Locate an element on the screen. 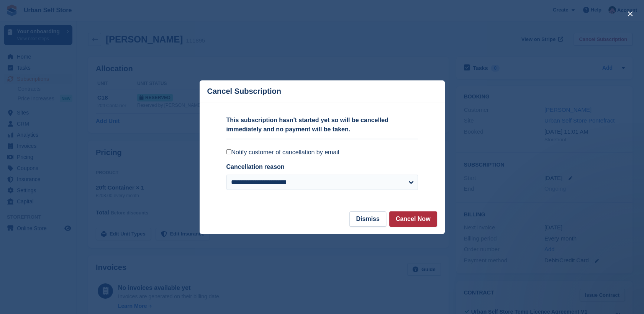 The image size is (644, 314). button: close is located at coordinates (630, 14).